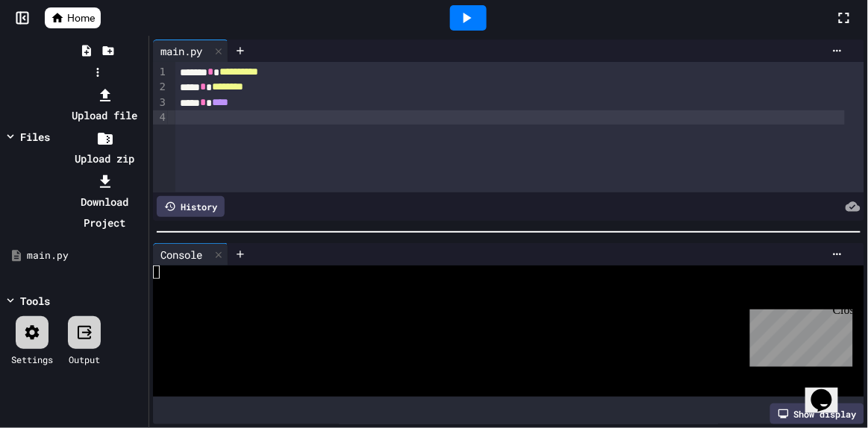  Describe the element at coordinates (35, 300) in the screenshot. I see `div: Tools` at that location.